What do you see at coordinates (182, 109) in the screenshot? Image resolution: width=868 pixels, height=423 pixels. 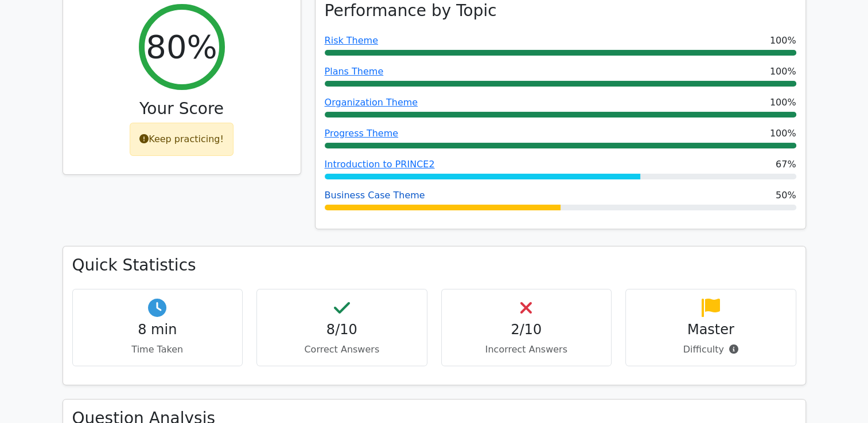 I see `h3: Your Score` at bounding box center [182, 109].